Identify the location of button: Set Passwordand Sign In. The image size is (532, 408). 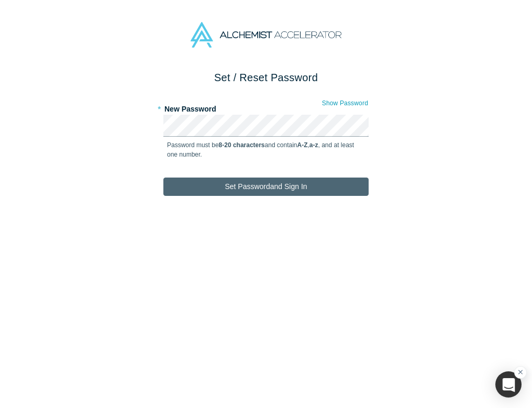
(266, 187).